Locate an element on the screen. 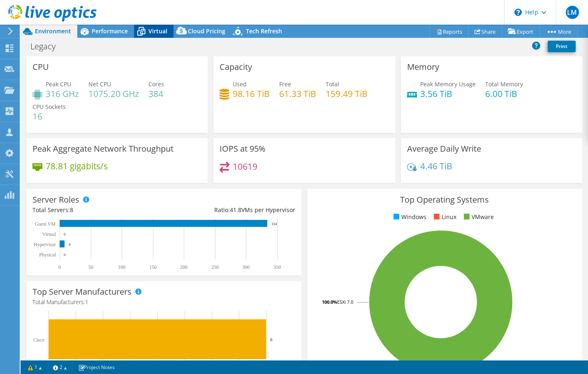 Image resolution: width=588 pixels, height=374 pixels. span: 1 is located at coordinates (87, 301).